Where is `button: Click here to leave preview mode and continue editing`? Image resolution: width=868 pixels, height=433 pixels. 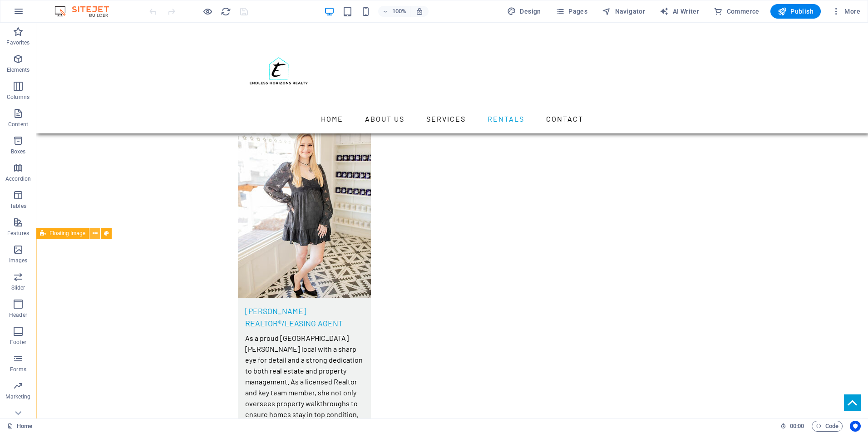
button: Click here to leave preview mode and continue editing is located at coordinates (207, 12).